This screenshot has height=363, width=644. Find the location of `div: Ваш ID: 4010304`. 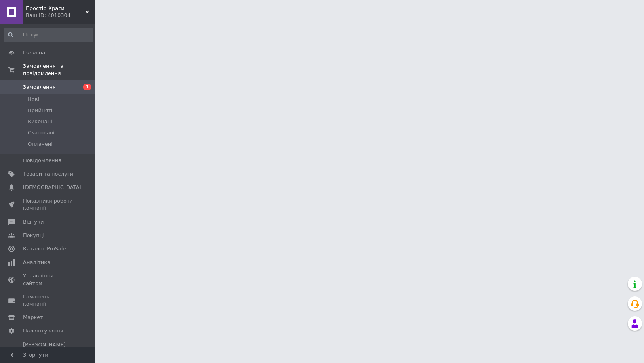

div: Ваш ID: 4010304 is located at coordinates (60, 15).